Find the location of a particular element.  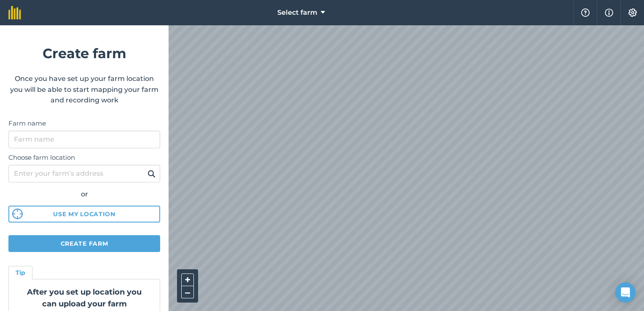

div: or is located at coordinates (85, 194).